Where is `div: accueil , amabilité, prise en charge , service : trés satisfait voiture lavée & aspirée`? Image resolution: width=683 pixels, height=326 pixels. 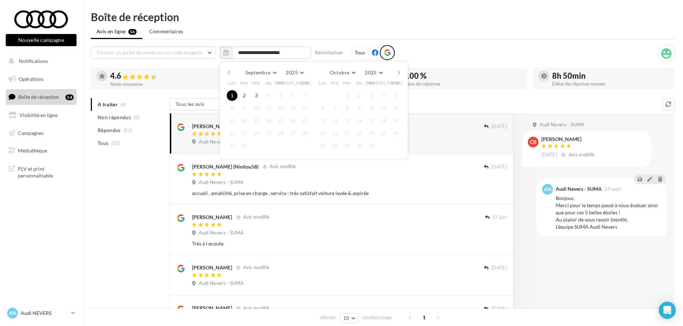 div: accueil , amabilité, prise en charge , service : trés satisfait voiture lavée & aspirée is located at coordinates (326, 193).